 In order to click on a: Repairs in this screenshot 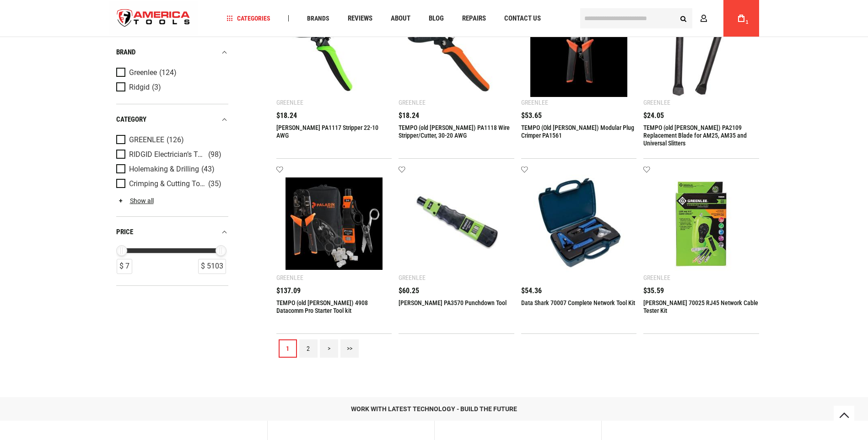, I will do `click(474, 18)`.